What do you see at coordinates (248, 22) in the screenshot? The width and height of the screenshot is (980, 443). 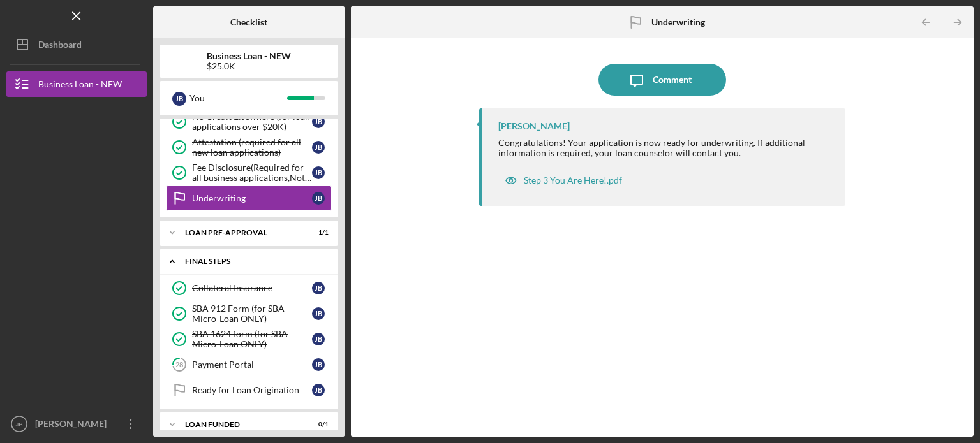 I see `b: Checklist` at bounding box center [248, 22].